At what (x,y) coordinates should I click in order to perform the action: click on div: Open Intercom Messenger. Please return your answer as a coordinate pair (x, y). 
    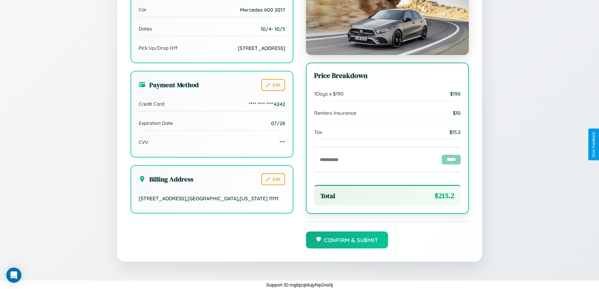
    Looking at the image, I should click on (14, 275).